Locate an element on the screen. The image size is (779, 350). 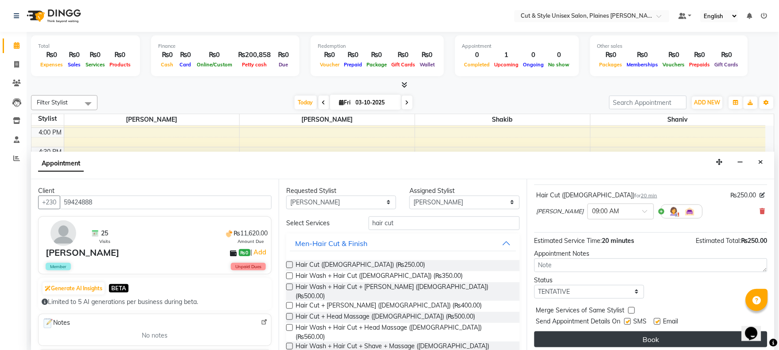
span: Email is located at coordinates (671, 323).